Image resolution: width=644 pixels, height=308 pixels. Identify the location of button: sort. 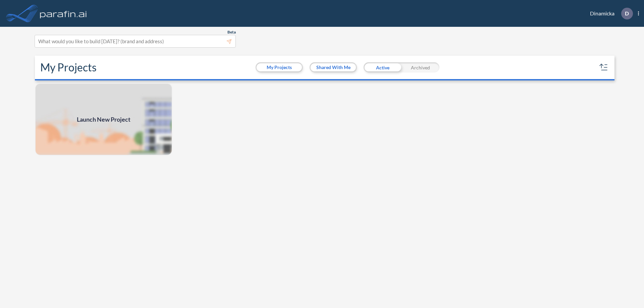
(604, 68).